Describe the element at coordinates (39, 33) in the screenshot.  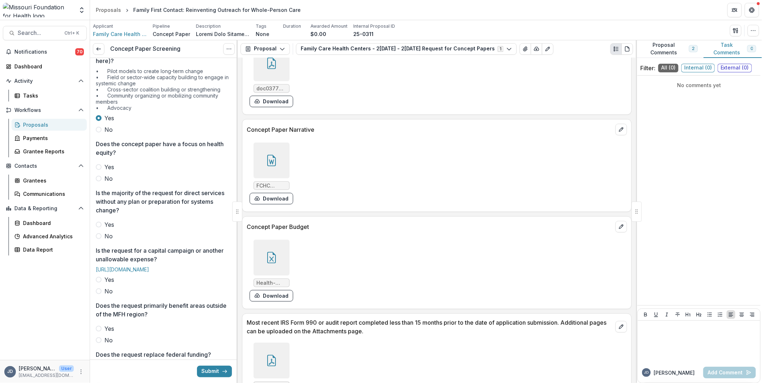
I see `span: Search...` at that location.